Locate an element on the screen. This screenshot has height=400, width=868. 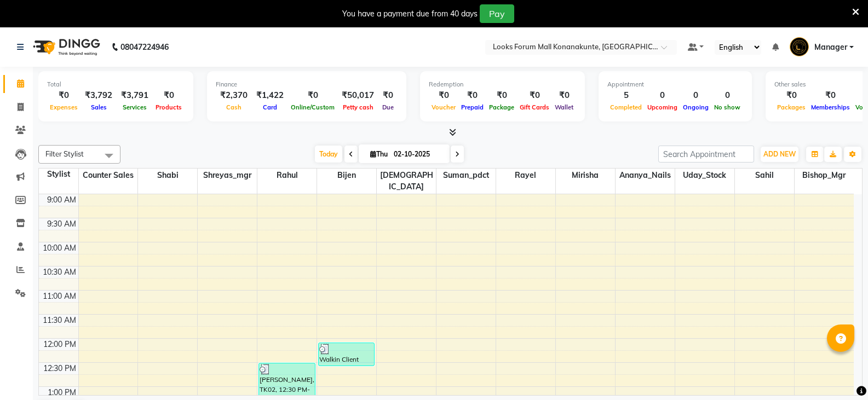
span: Memberships is located at coordinates (830, 107).